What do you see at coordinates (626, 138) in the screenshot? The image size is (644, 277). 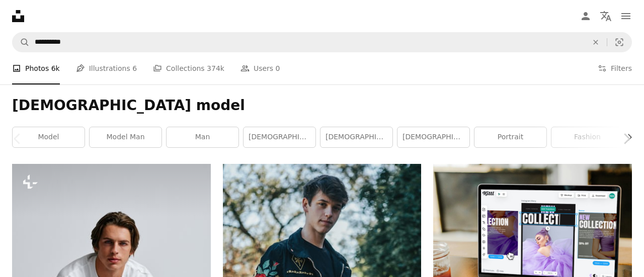 I see `a: Next` at bounding box center [626, 138].